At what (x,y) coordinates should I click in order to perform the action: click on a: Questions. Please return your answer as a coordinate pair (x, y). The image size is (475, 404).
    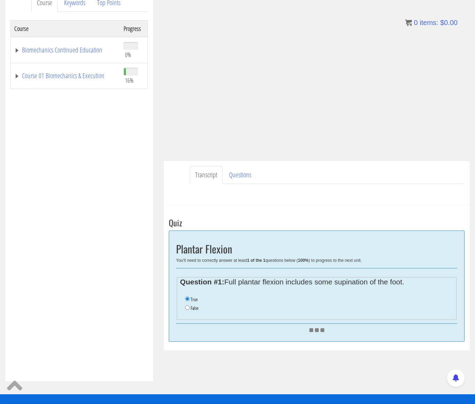
    Looking at the image, I should click on (240, 175).